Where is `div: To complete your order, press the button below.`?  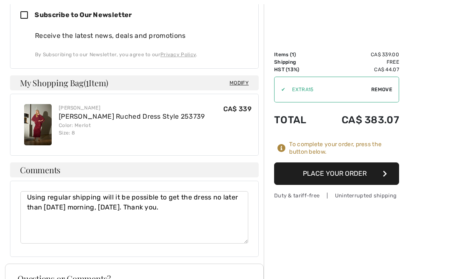
div: To complete your order, press the button below. is located at coordinates (344, 148).